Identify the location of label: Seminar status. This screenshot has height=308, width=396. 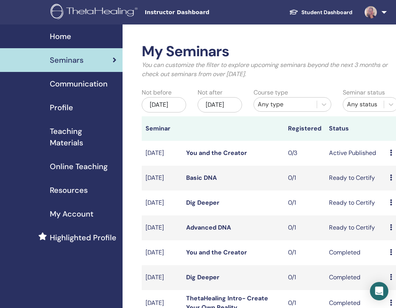
(363, 93).